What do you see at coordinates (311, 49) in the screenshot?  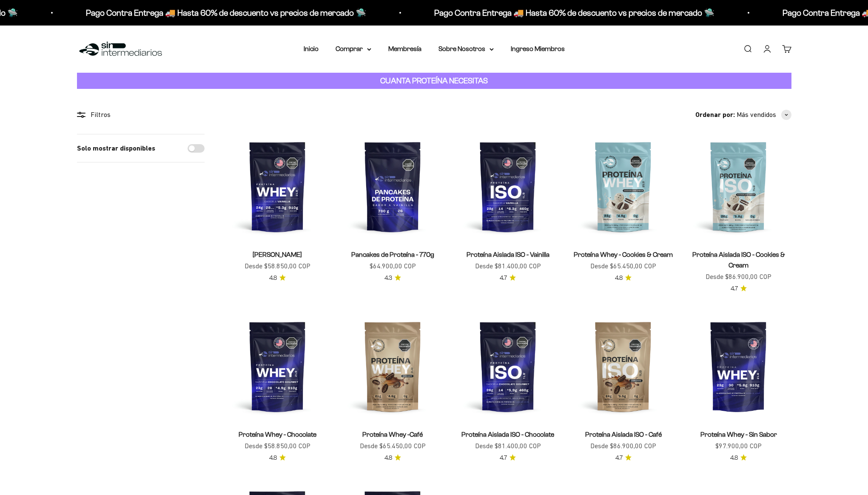 I see `a: Inicio` at bounding box center [311, 49].